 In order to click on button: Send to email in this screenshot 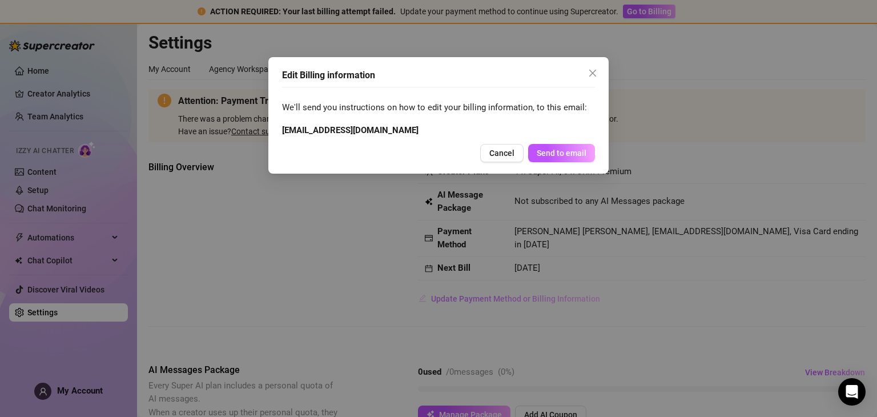, I will do `click(562, 153)`.